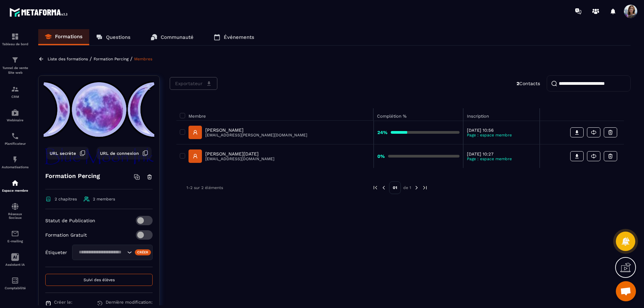 The height and width of the screenshot is (308, 644). I want to click on th: Complétion %, so click(418, 114).